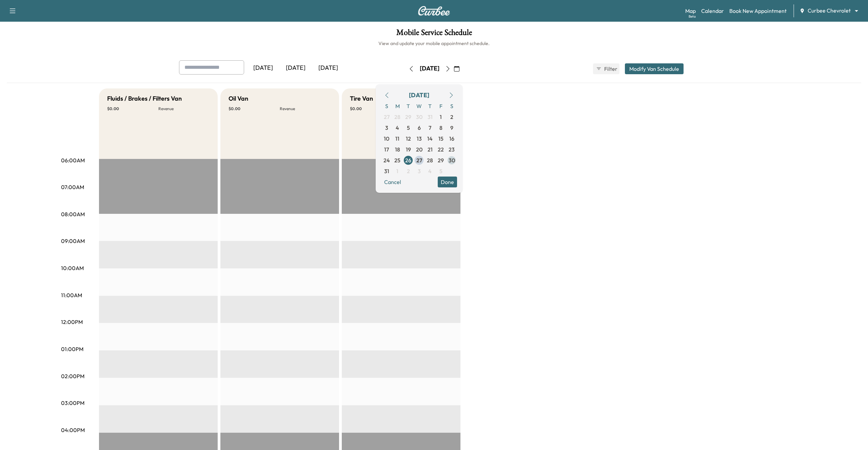 Image resolution: width=868 pixels, height=450 pixels. What do you see at coordinates (73, 214) in the screenshot?
I see `p: 08:00AM` at bounding box center [73, 214].